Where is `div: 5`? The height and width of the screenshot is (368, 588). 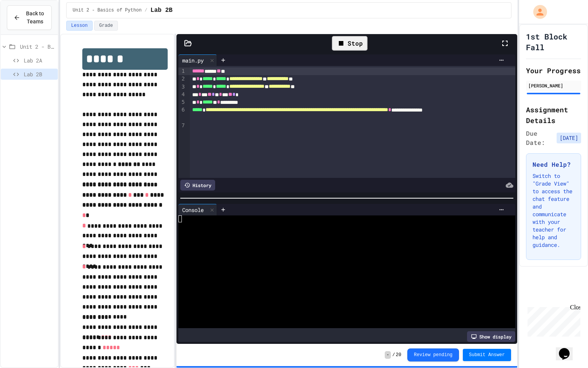
div: 5 is located at coordinates (182, 102).